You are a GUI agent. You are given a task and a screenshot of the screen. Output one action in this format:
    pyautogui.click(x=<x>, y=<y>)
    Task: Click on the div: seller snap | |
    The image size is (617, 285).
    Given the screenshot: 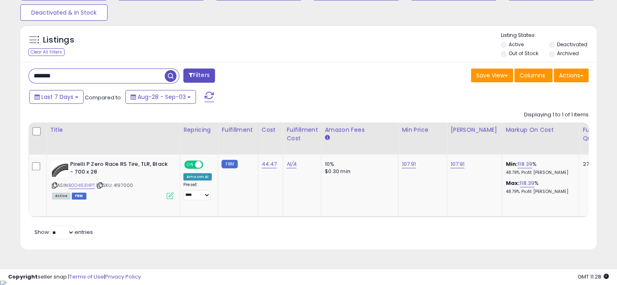 What is the action you would take?
    pyautogui.click(x=74, y=277)
    